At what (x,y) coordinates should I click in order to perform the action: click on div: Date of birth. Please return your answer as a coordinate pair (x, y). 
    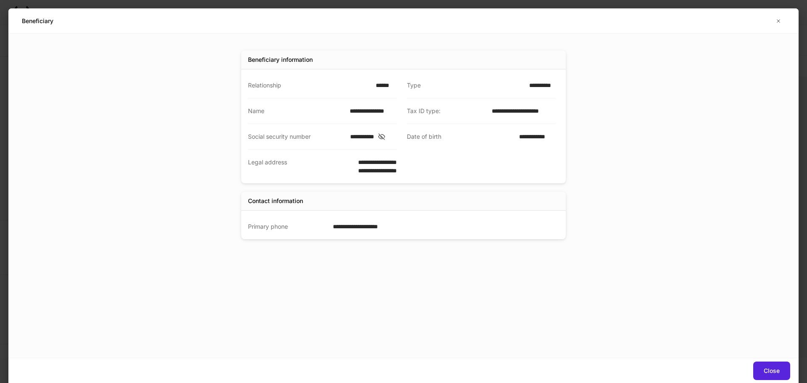
    Looking at the image, I should click on (460, 137).